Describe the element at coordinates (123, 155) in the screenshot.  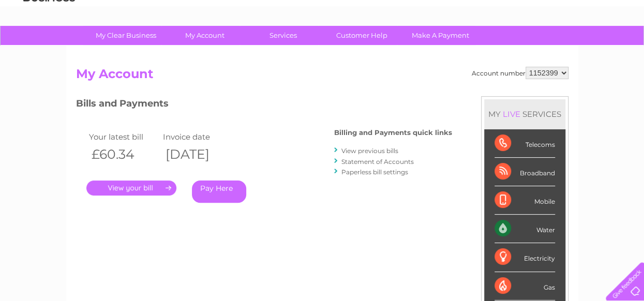
I see `th: £60.34` at that location.